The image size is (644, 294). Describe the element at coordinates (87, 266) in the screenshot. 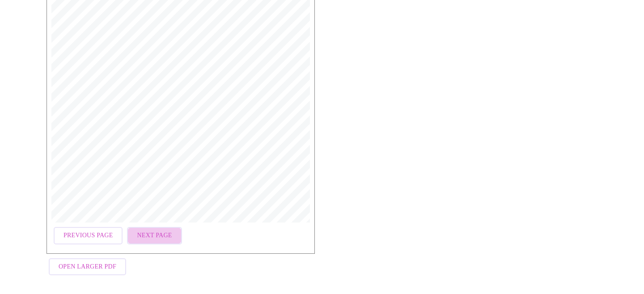

I see `button: Open Larger PDF` at that location.